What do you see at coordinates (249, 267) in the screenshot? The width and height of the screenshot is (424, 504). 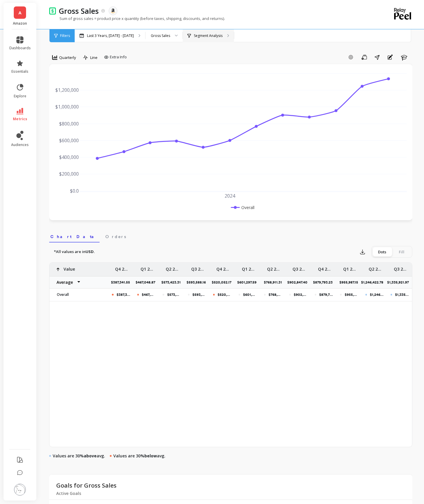 I see `p: Q1 2024` at bounding box center [249, 267].